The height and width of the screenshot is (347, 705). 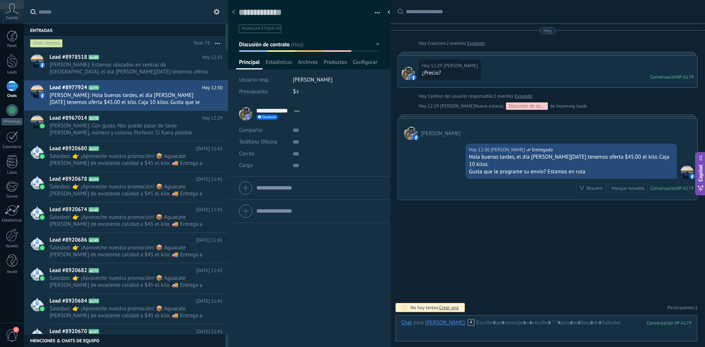 What do you see at coordinates (12, 147) in the screenshot?
I see `div: Calendario` at bounding box center [12, 147].